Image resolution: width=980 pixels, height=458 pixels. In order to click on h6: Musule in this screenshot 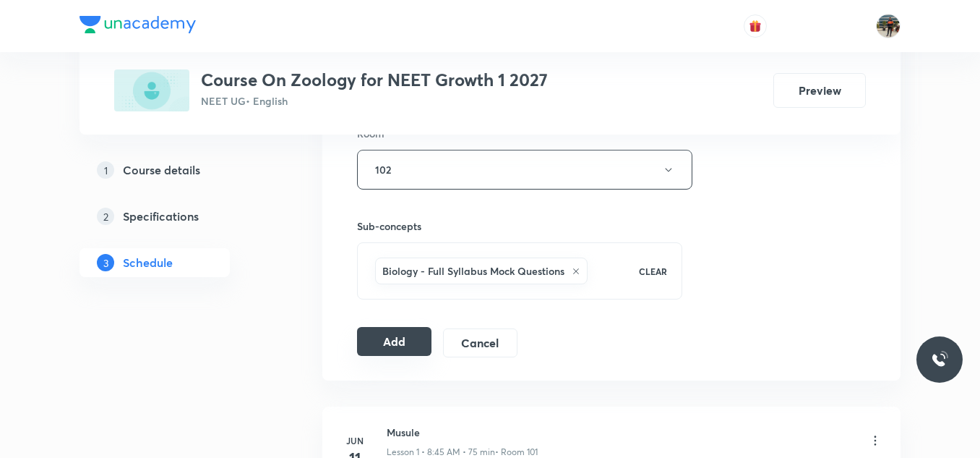, I will do `click(462, 432)`.